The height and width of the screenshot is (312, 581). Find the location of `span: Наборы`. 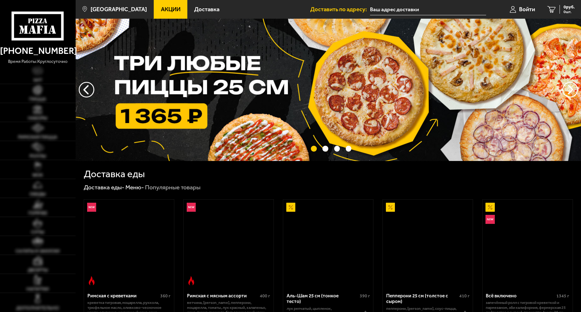

span: Наборы is located at coordinates (38, 118).